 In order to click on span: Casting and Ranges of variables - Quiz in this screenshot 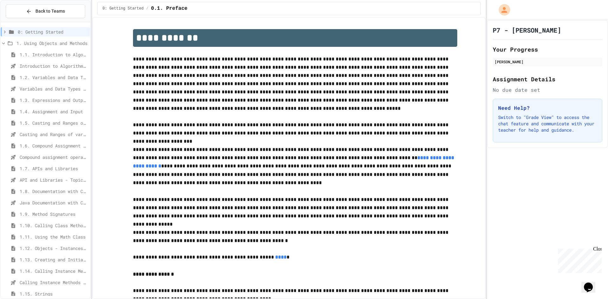, I will do `click(54, 134)`.